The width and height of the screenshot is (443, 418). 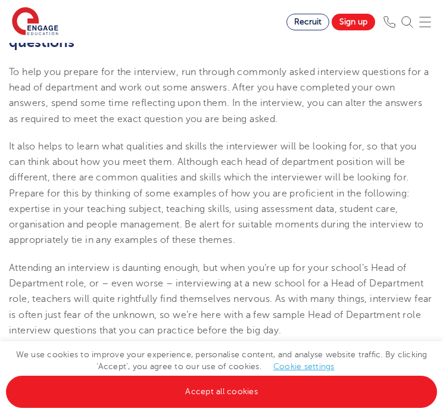 What do you see at coordinates (219, 95) in the screenshot?
I see `span: To help you prepare for the interview, run through commonly asked interview questions for a head ...` at bounding box center [219, 95].